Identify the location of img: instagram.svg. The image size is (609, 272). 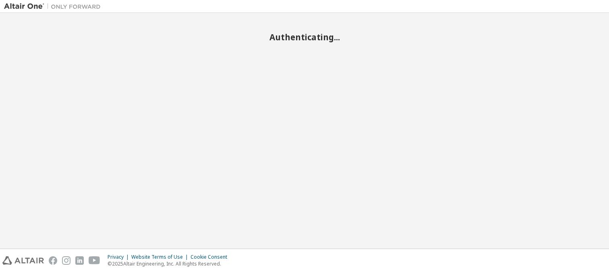
(66, 260).